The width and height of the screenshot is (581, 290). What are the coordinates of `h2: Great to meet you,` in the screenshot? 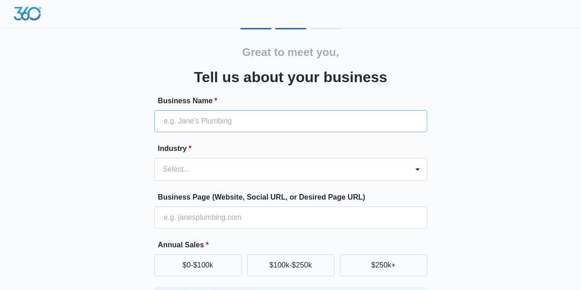 It's located at (290, 52).